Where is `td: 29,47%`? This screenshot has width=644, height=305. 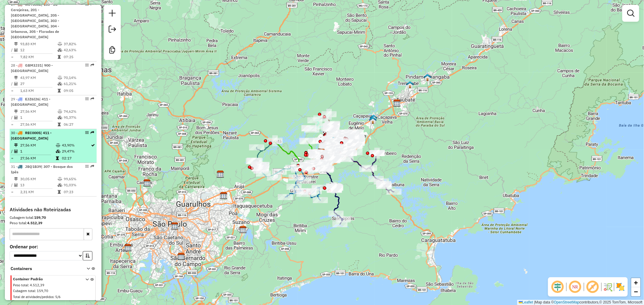 td: 29,47% is located at coordinates (76, 152).